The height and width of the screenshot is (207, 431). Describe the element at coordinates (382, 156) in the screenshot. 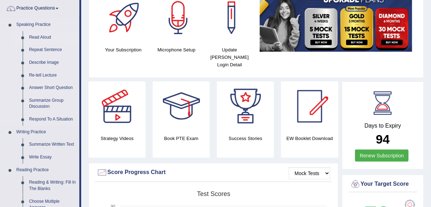

I see `a: Renew Subscription` at that location.